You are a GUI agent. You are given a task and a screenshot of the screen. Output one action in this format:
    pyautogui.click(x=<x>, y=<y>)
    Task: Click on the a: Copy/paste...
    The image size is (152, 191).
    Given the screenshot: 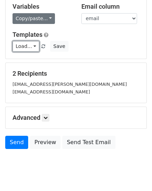 What is the action you would take?
    pyautogui.click(x=34, y=18)
    